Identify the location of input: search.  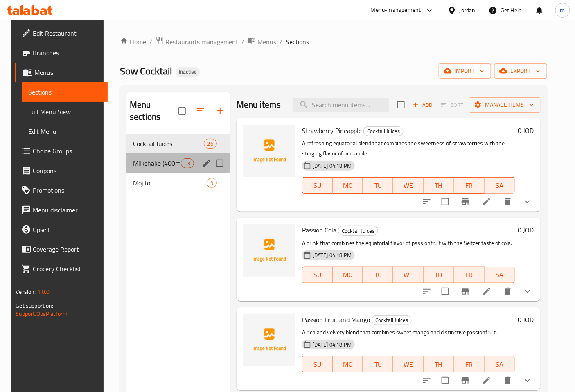
(341, 105).